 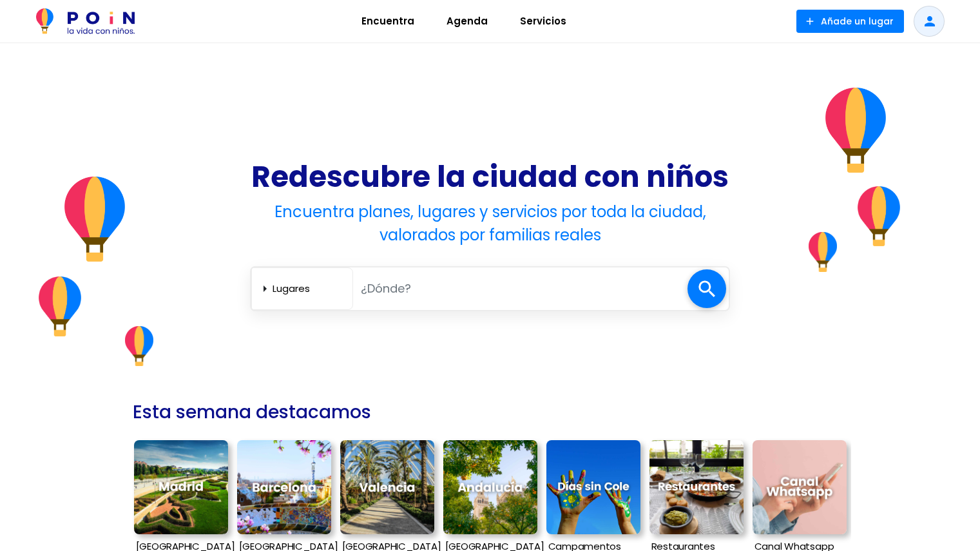 What do you see at coordinates (388, 21) in the screenshot?
I see `span: Encuentra` at bounding box center [388, 21].